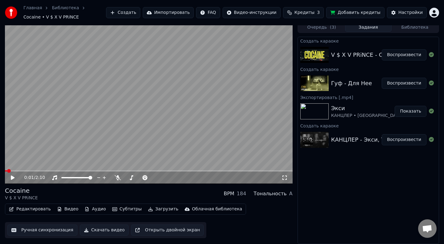  I want to click on div: Настройки, so click(410, 13).